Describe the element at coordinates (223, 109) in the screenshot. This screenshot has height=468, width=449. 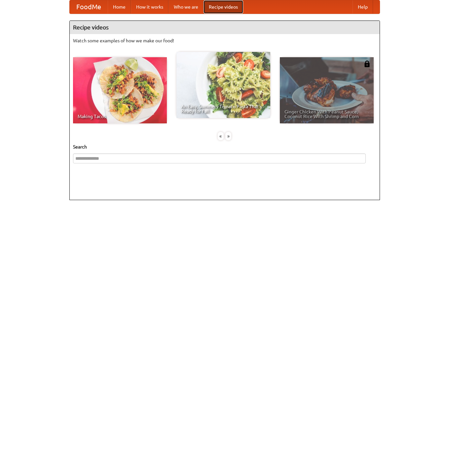
I see `span: An Easy, Summery Tomato Pasta That's Ready for Fall` at that location.